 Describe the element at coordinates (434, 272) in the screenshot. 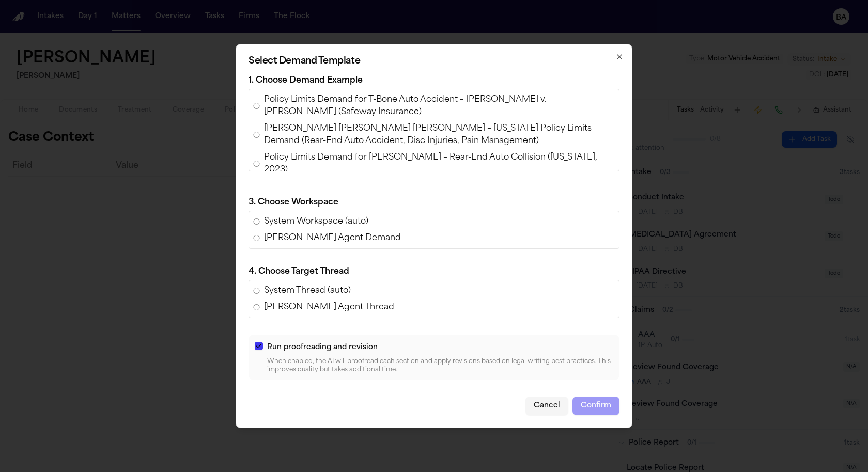

I see `p: 4. Choose Target Thread` at that location.